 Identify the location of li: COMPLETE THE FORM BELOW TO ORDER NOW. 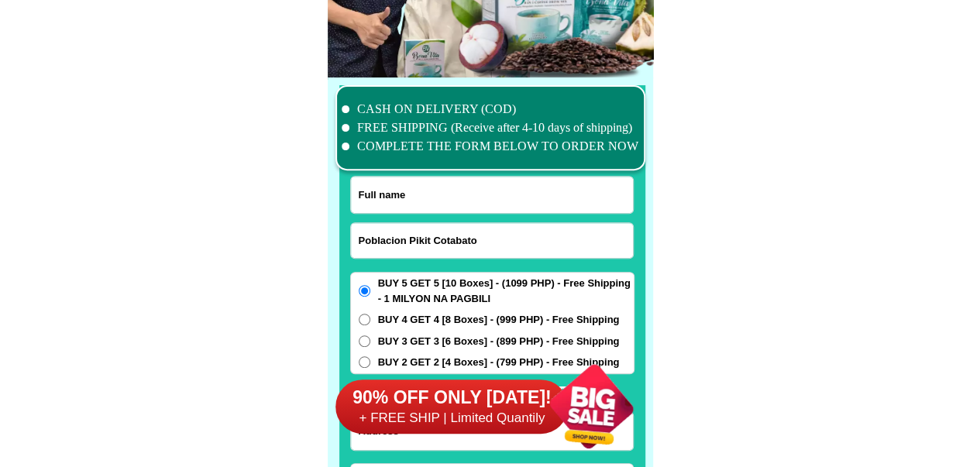
(490, 147).